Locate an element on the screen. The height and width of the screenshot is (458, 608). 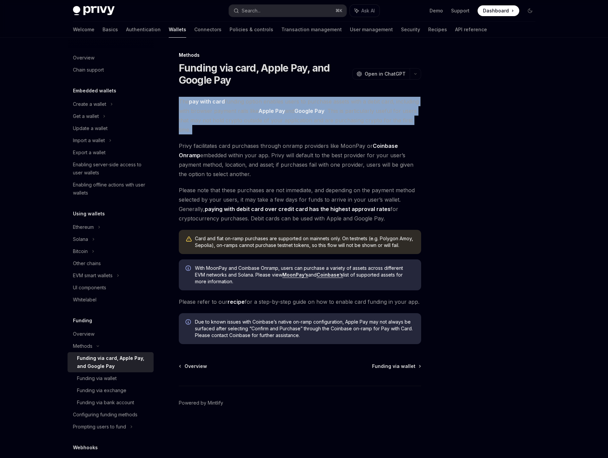
a: Configuring funding methods is located at coordinates (111, 415).